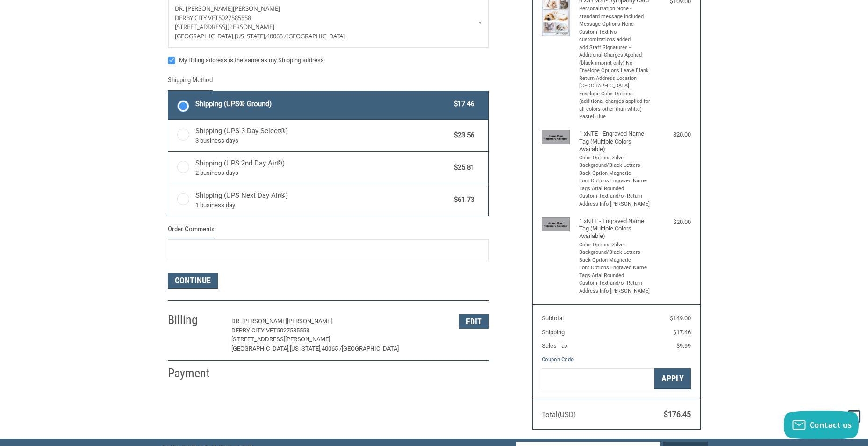 This screenshot has width=868, height=446. I want to click on span: Total (USD), so click(559, 415).